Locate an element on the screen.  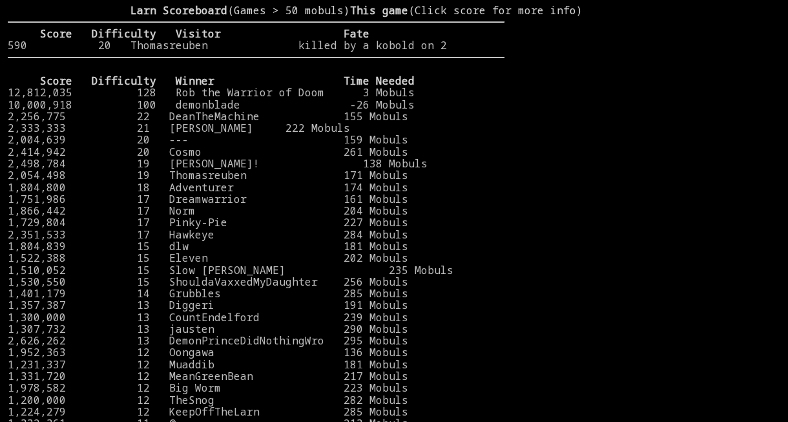
a: 1,231,337 12 Muaddib 181 Mobuls is located at coordinates (208, 364).